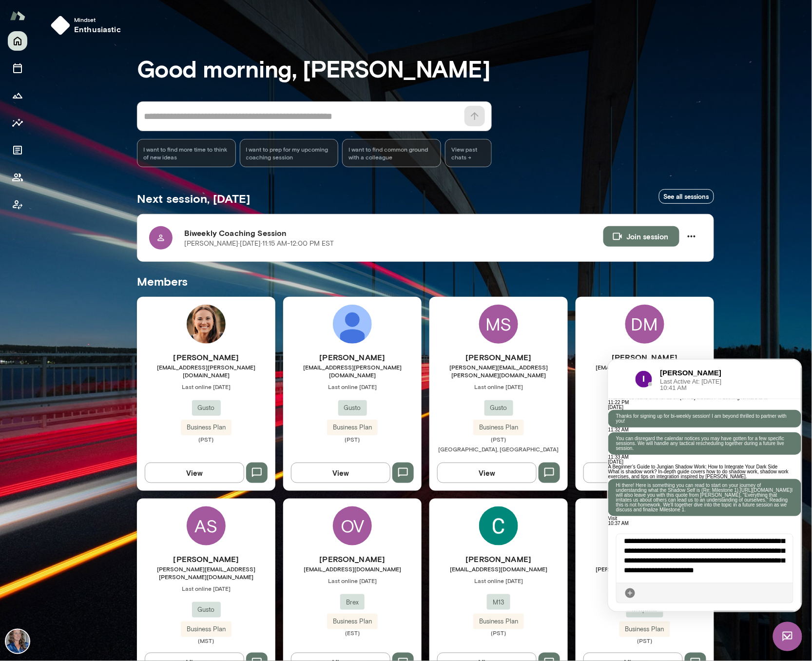 The image size is (812, 661). I want to click on span: I want to find common ground with a colleague, so click(392, 153).